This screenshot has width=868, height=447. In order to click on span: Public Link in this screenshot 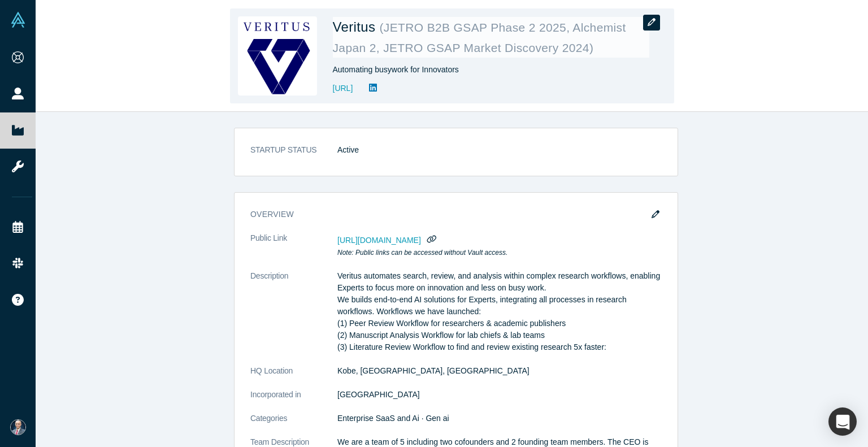, I will do `click(268, 238)`.